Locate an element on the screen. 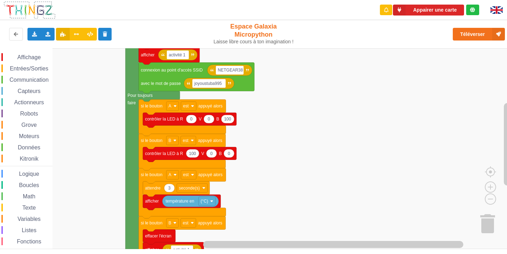 The width and height of the screenshot is (507, 254). text: température en is located at coordinates (180, 201).